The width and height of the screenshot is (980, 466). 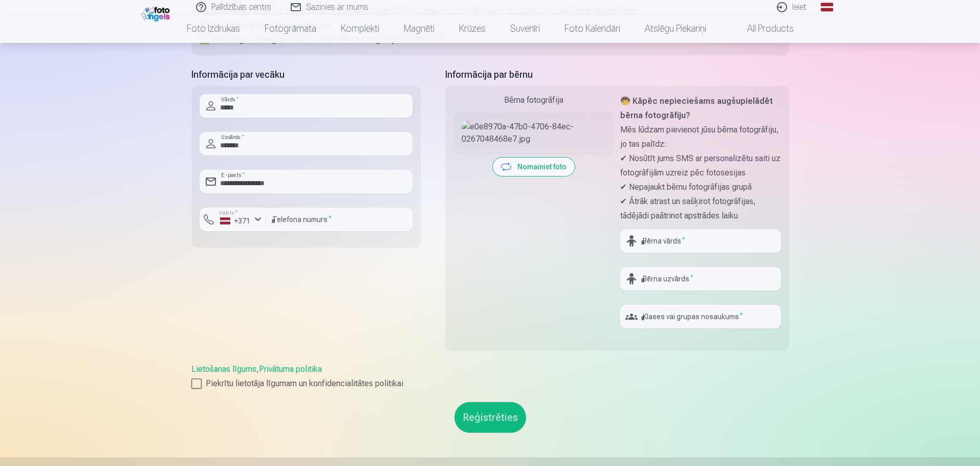 I want to click on p: Mēs lūdzam pievienot jūsu bērna fotogrāfiju, jo tas palīdz:, so click(x=700, y=137).